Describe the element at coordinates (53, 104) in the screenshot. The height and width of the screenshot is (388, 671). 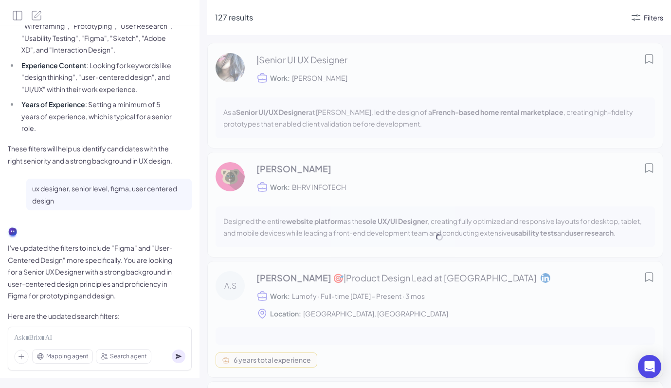
I see `strong: Years of Experience` at that location.